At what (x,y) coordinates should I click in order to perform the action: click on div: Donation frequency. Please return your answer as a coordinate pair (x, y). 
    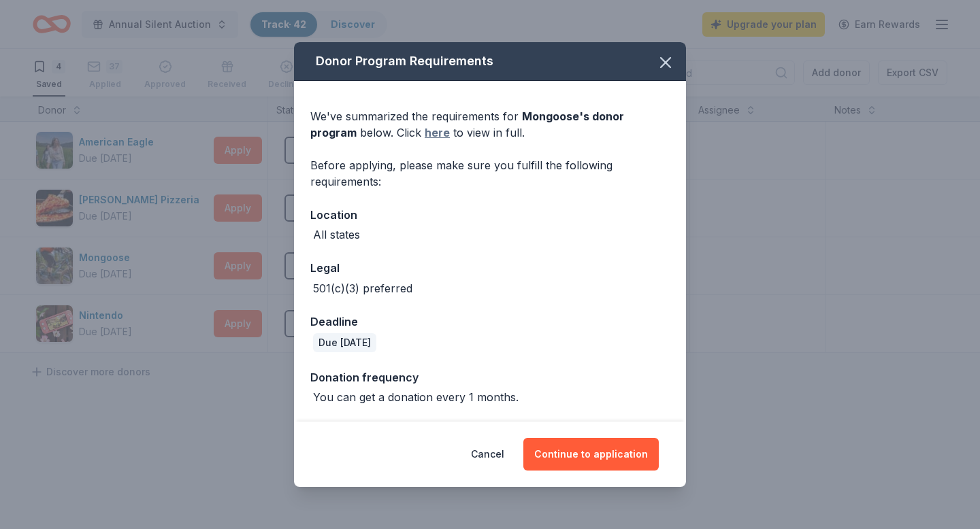
    Looking at the image, I should click on (490, 378).